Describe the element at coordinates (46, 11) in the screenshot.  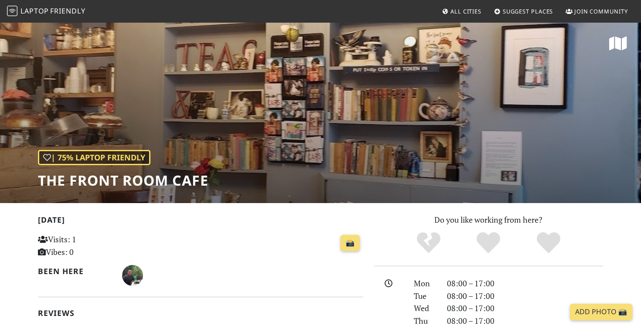
I see `a: LaptopFriendly LaptopFriendly` at that location.